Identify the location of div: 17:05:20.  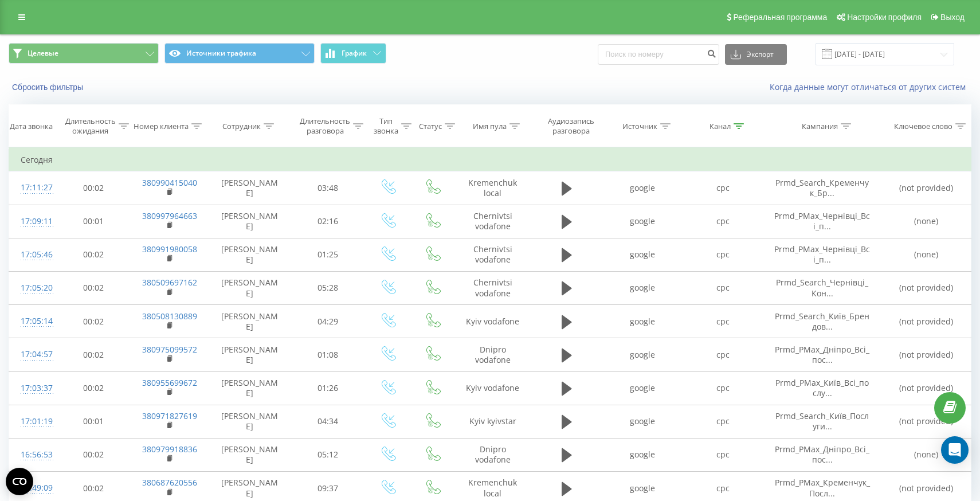
(33, 288).